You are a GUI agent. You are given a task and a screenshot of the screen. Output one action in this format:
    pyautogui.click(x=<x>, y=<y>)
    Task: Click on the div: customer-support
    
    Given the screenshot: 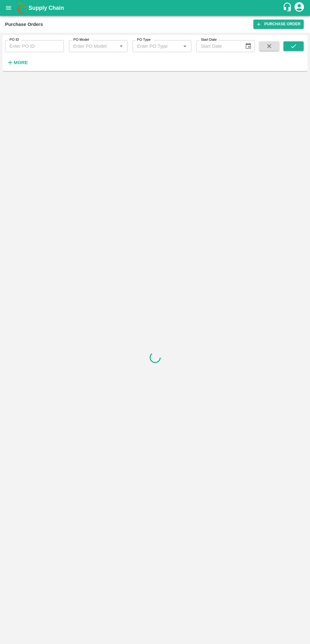 What is the action you would take?
    pyautogui.click(x=288, y=8)
    